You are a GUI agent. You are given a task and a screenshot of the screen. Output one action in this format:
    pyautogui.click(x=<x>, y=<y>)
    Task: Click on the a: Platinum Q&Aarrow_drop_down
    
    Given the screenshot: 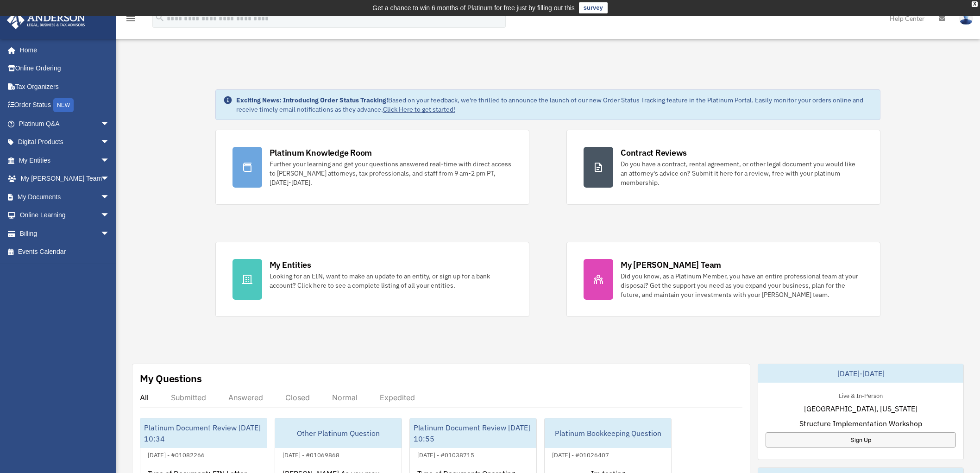 What is the action you would take?
    pyautogui.click(x=65, y=124)
    